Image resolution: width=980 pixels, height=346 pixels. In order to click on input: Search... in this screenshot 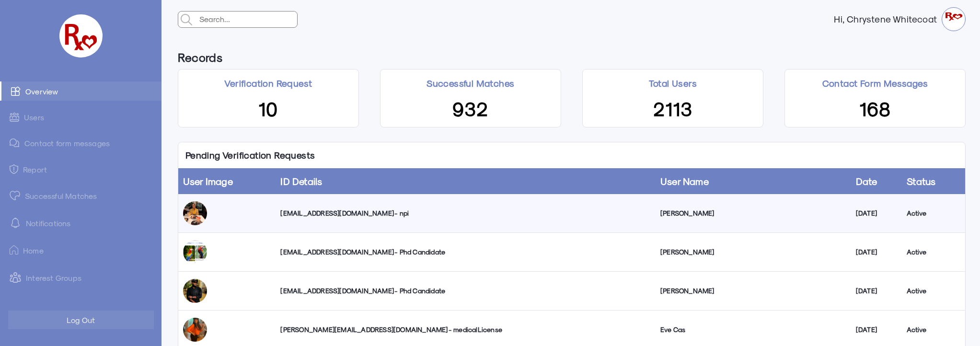, I will do `click(247, 19)`.